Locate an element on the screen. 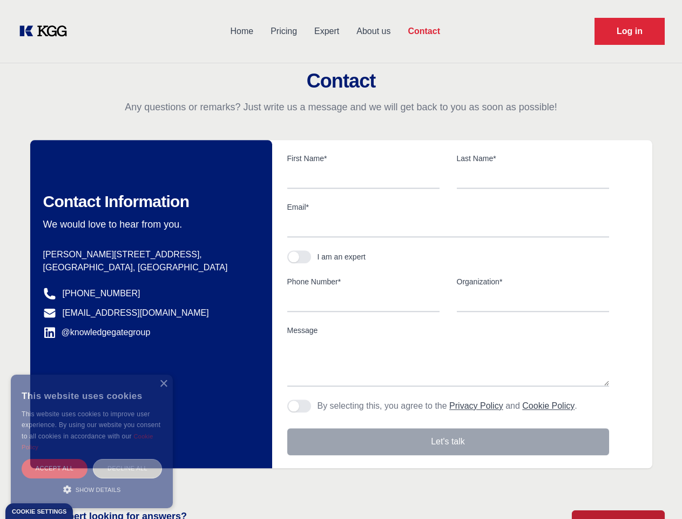  div: Show details is located at coordinates (92, 489).